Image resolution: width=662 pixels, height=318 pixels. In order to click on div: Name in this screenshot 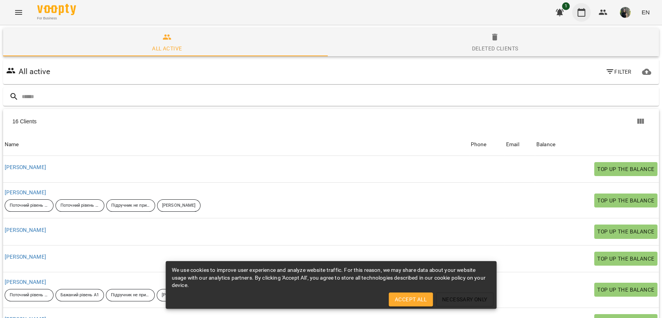, I will do `click(12, 145)`.